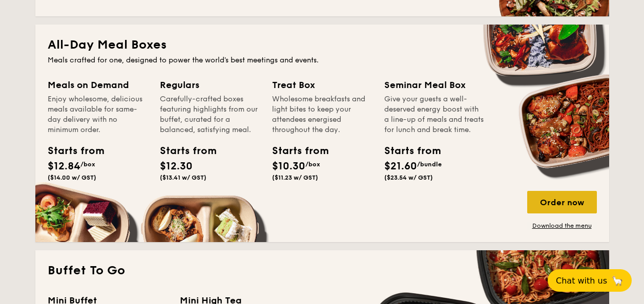 The height and width of the screenshot is (304, 644). Describe the element at coordinates (590, 280) in the screenshot. I see `button: Chat with us🦙` at that location.